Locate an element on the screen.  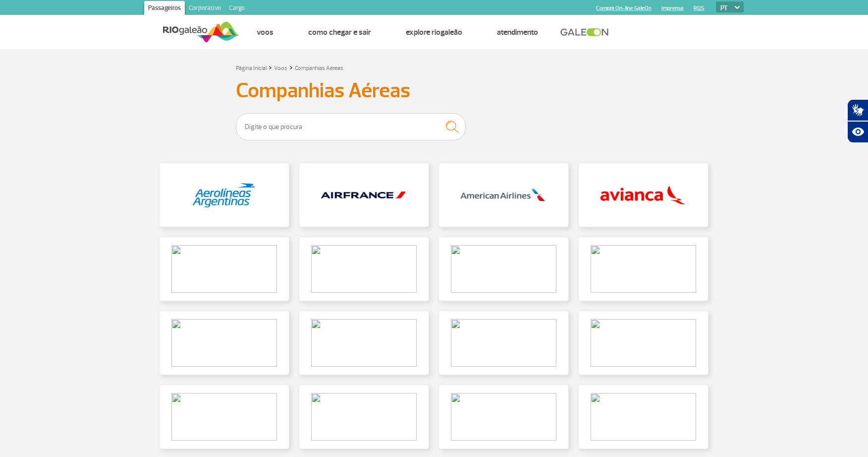
a: Atendimento is located at coordinates (517, 32).